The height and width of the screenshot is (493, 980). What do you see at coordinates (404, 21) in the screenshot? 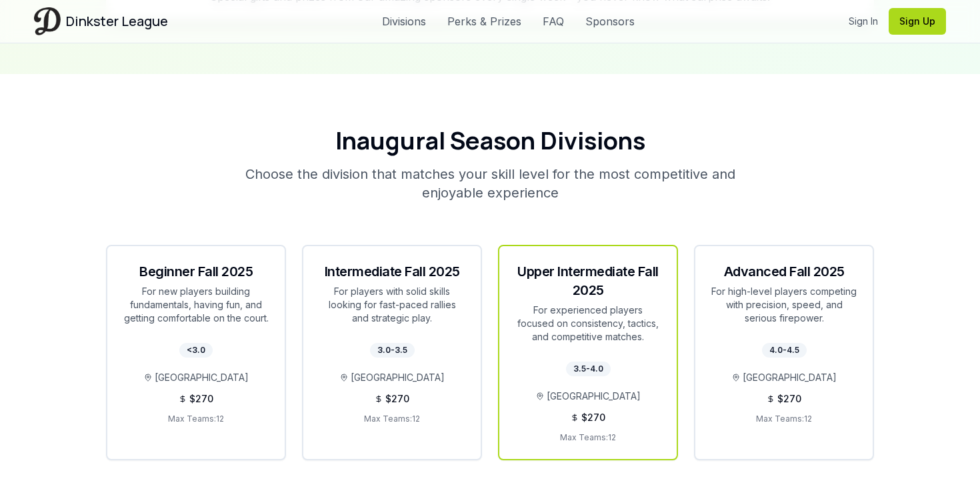
I see `a: Divisions` at bounding box center [404, 21].